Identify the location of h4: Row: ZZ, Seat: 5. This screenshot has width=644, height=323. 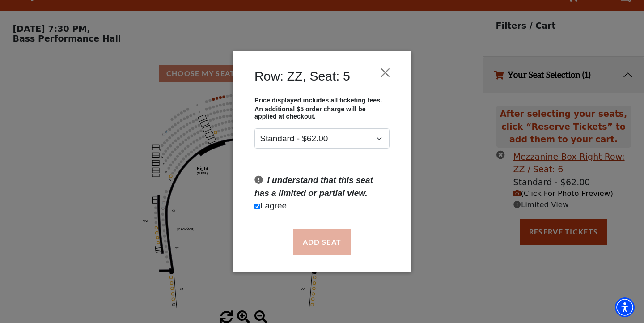
(302, 76).